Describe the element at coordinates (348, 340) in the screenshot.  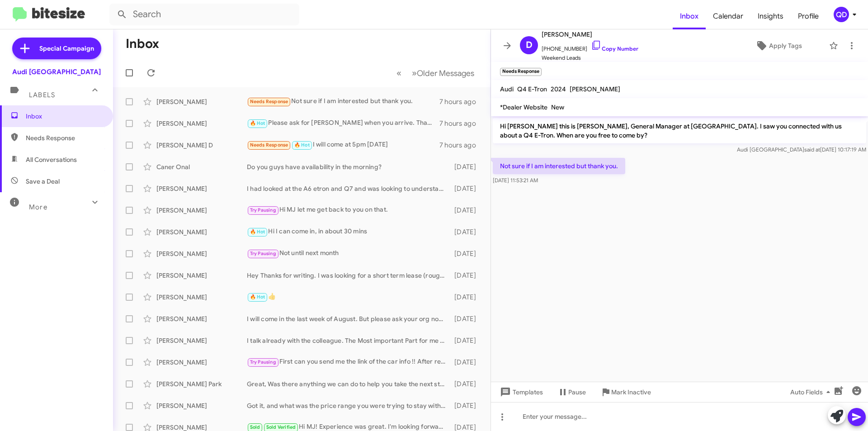
I see `div: I talk already with the colleague. The Most important Part for me would be, that I get the ev reb...` at that location.